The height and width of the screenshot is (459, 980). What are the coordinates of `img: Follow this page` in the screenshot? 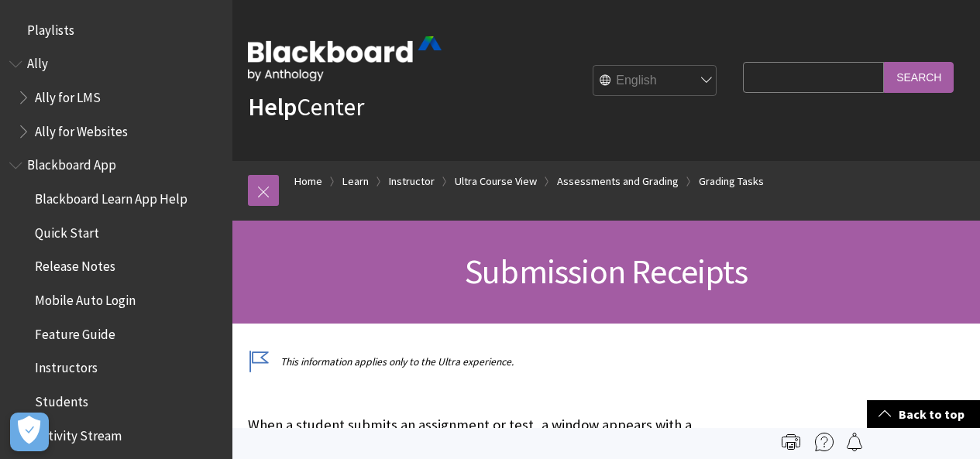 It's located at (854, 442).